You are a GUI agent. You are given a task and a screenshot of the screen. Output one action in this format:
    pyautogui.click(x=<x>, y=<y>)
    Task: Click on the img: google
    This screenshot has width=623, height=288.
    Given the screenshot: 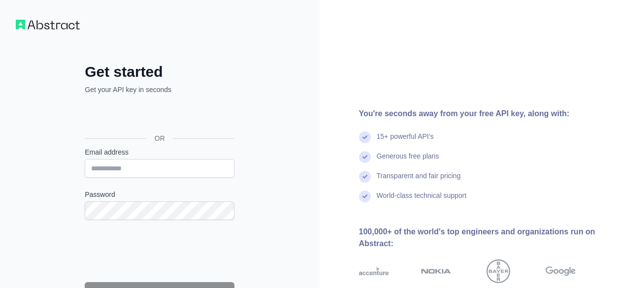 What is the action you would take?
    pyautogui.click(x=561, y=272)
    